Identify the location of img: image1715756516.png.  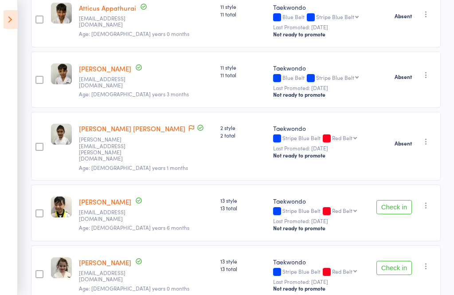
(61, 74).